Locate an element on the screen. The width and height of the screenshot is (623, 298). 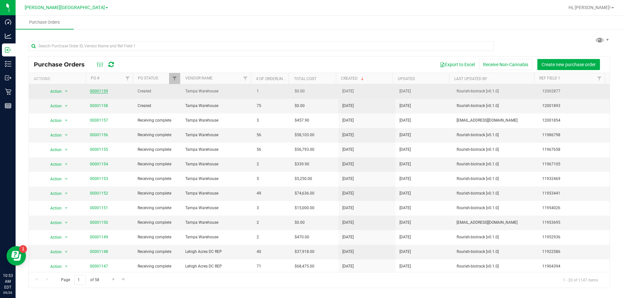
span: 71 is located at coordinates (272, 266).